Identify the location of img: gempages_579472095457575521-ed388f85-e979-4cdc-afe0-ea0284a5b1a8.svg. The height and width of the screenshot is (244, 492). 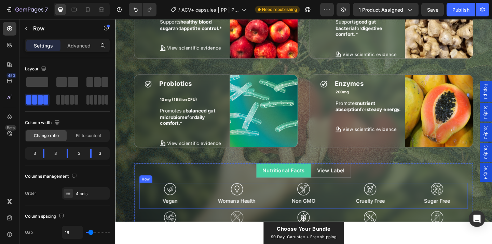
(133, 216).